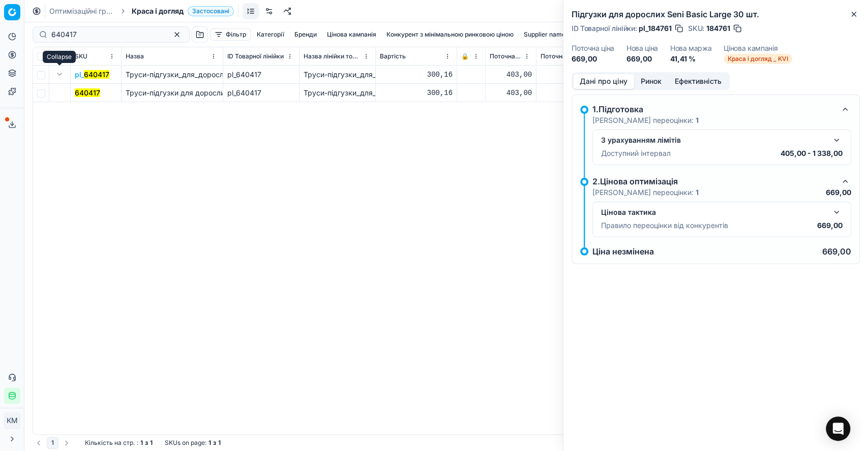 The height and width of the screenshot is (451, 868). Describe the element at coordinates (88, 93) in the screenshot. I see `button: 640417` at that location.